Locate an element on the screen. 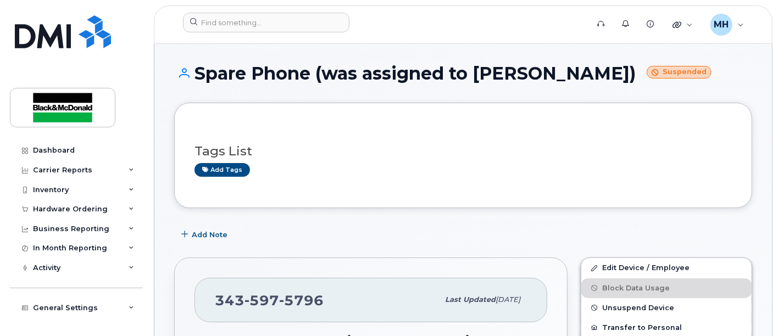 Image resolution: width=778 pixels, height=336 pixels. span: 597 is located at coordinates (261, 300).